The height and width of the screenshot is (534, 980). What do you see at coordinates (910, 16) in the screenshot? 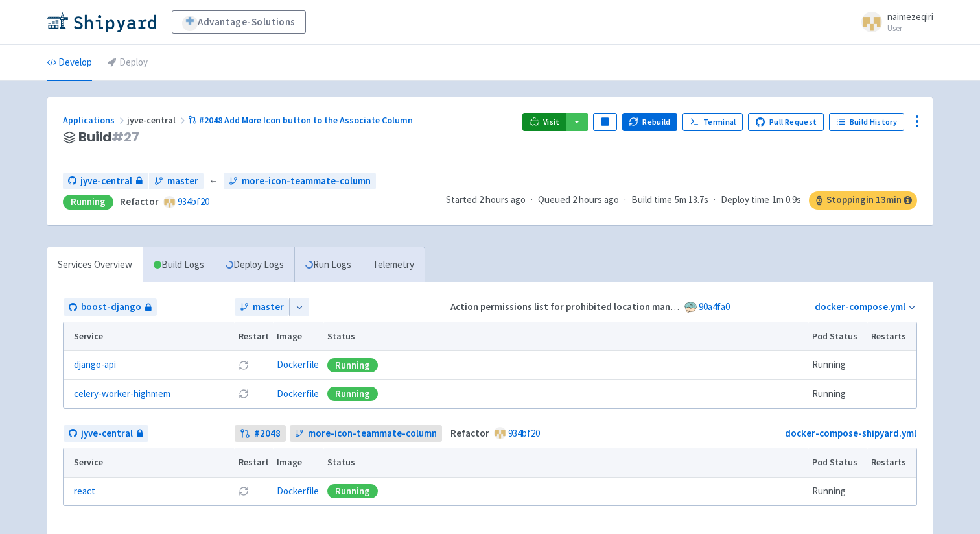
I see `span: naimezeqiri` at bounding box center [910, 16].